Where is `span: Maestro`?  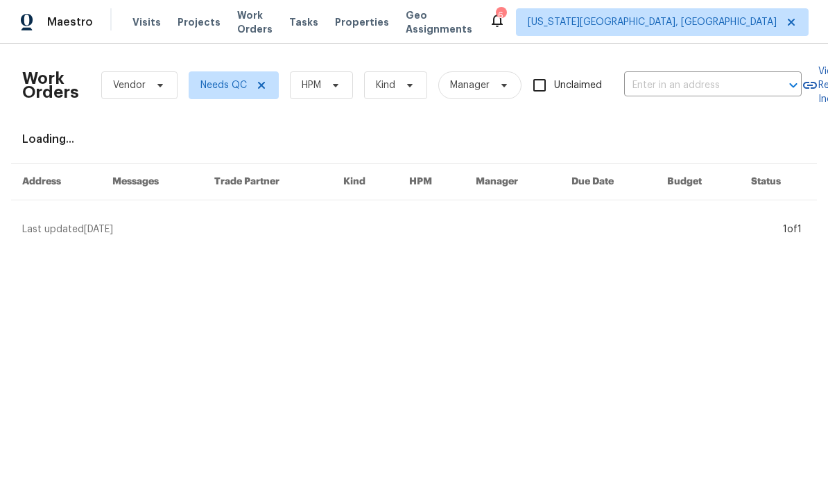 span: Maestro is located at coordinates (70, 22).